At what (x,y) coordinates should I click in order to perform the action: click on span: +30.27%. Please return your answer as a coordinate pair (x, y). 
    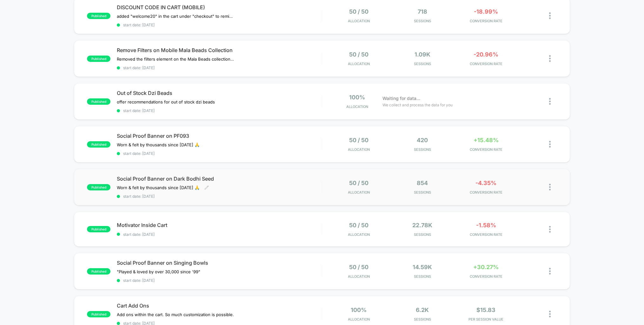
    Looking at the image, I should click on (486, 267).